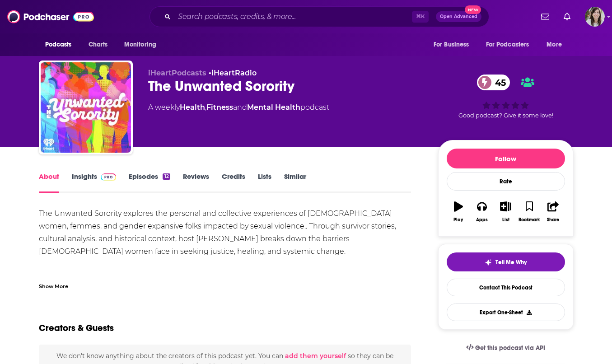 The height and width of the screenshot is (364, 612). I want to click on a: Contact This Podcast, so click(506, 287).